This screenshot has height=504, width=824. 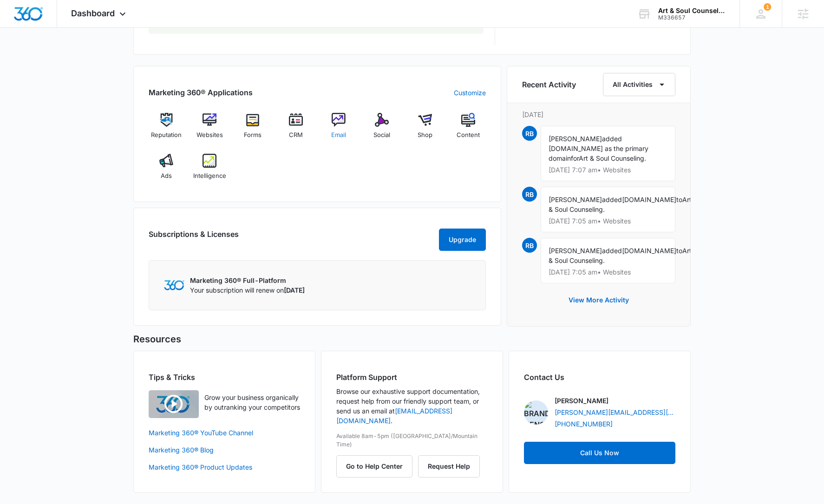 I want to click on span: Email, so click(x=338, y=135).